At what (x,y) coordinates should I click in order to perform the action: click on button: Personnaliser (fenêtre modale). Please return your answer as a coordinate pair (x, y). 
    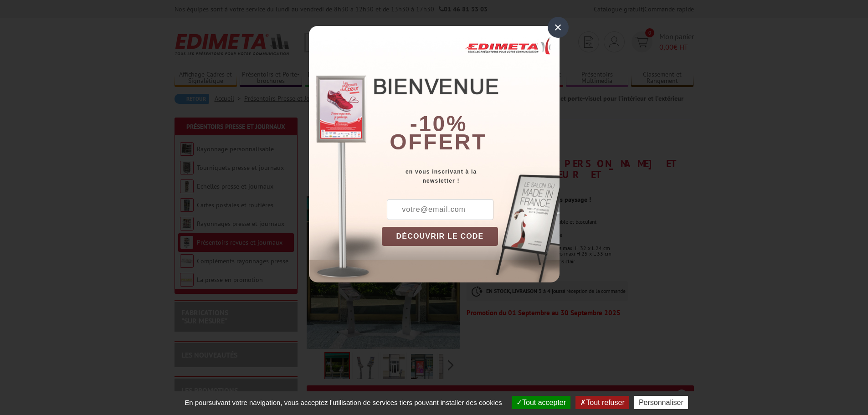
    Looking at the image, I should click on (661, 402).